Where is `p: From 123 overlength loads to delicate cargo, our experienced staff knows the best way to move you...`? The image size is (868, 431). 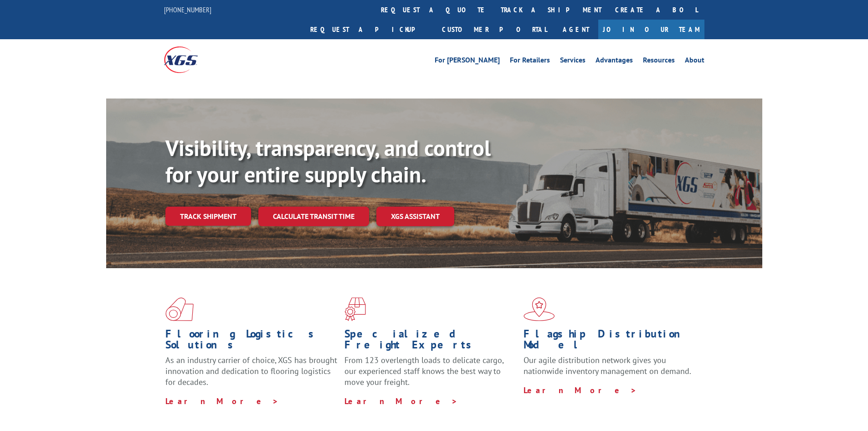 p: From 123 overlength loads to delicate cargo, our experienced staff knows the best way to move you... is located at coordinates (431, 375).